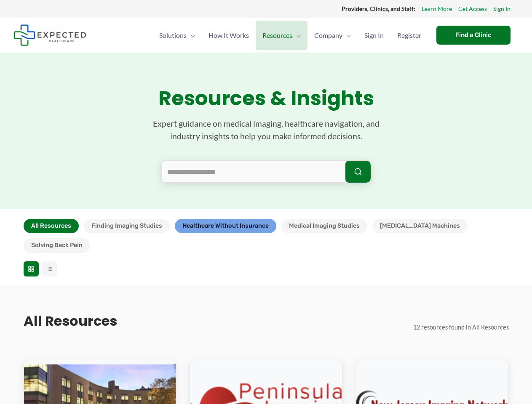  Describe the element at coordinates (229, 36) in the screenshot. I see `span: How It Works` at that location.